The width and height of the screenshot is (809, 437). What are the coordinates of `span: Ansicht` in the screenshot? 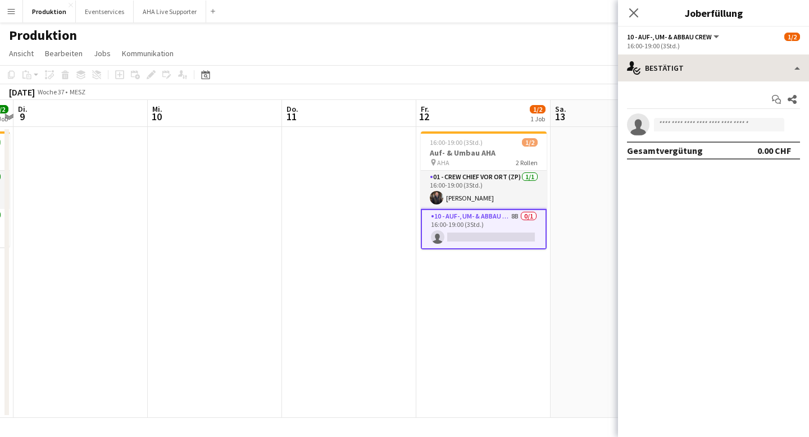 It's located at (21, 53).